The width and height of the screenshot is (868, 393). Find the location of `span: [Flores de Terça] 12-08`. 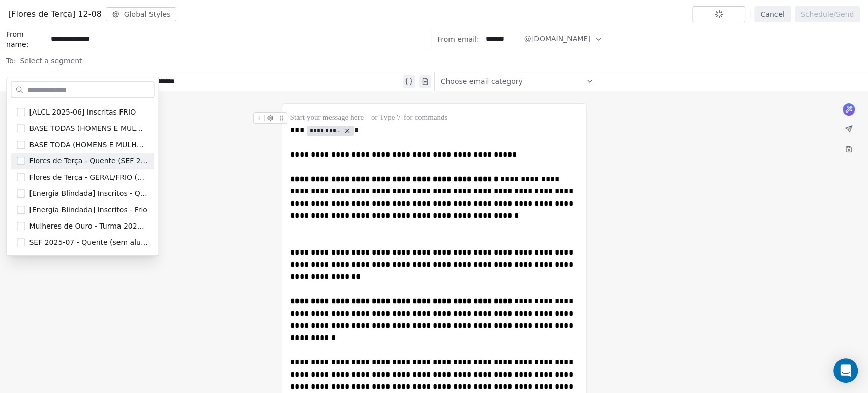

span: [Flores de Terça] 12-08 is located at coordinates (55, 14).